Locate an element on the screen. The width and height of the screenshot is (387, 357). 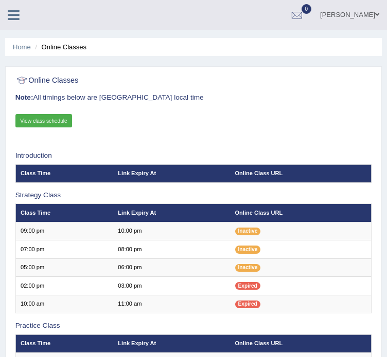
h3: Strategy Class is located at coordinates (193, 195).